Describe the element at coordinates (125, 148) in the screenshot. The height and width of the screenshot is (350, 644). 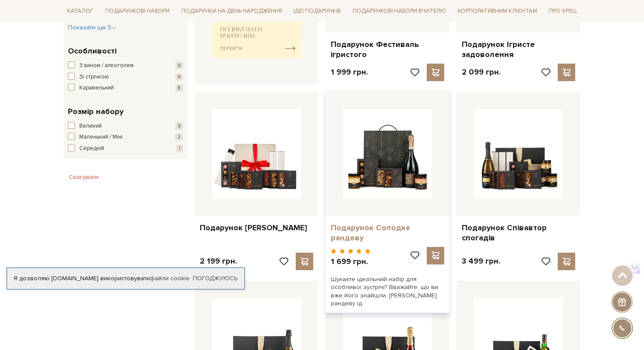
I see `button: Середній 1` at that location.